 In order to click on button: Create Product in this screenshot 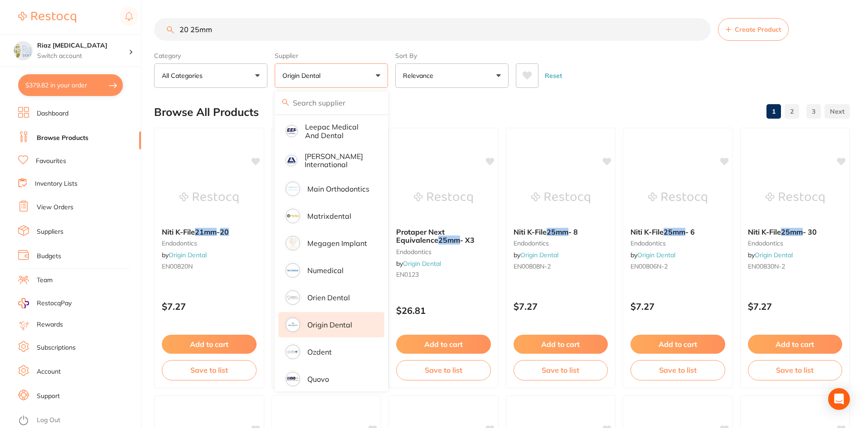, I will do `click(754, 29)`.